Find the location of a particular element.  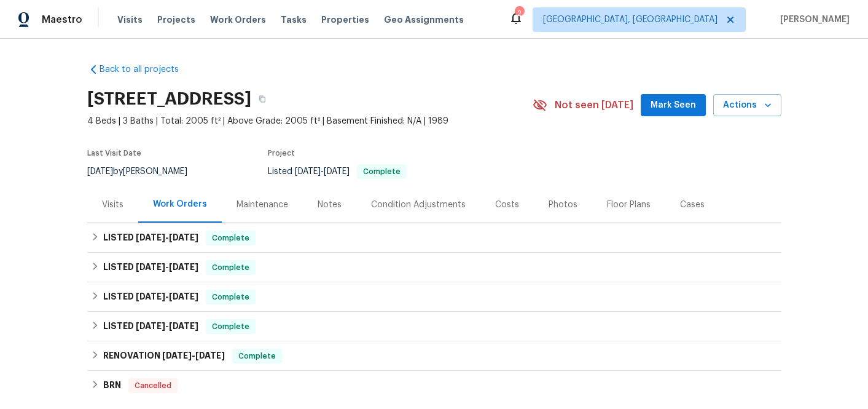

div: Photos is located at coordinates (563, 205).